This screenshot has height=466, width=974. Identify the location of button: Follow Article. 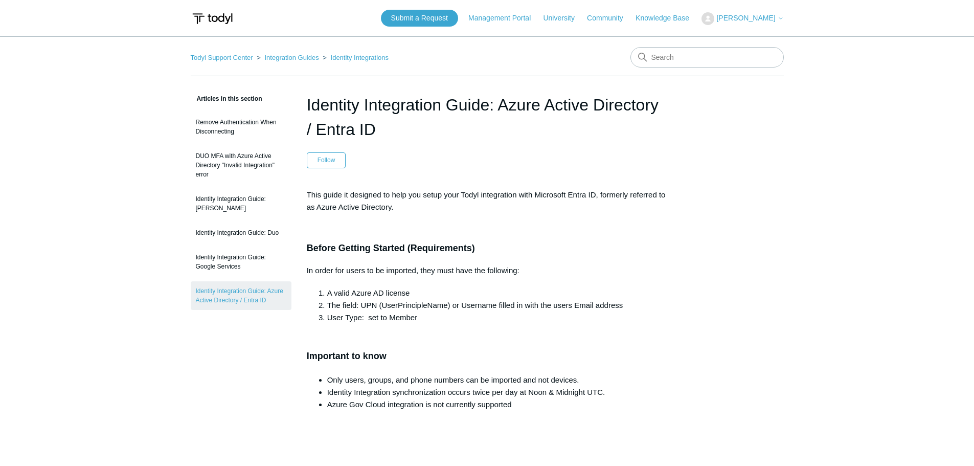
(326, 160).